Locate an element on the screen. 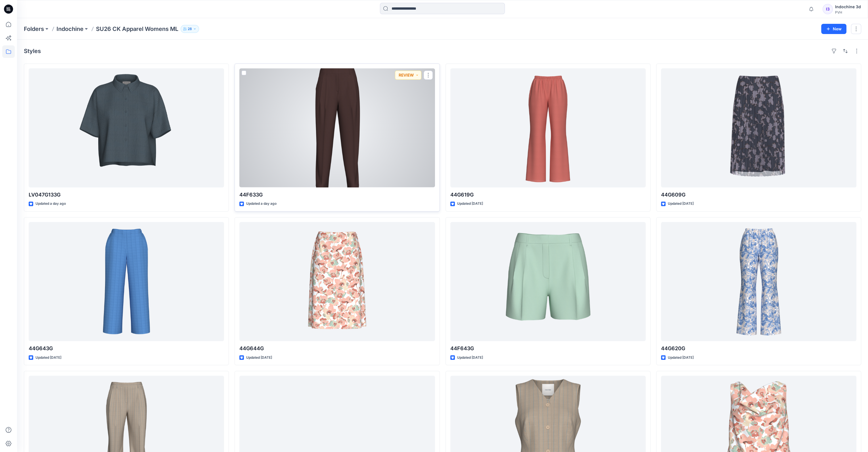  div: Indochine 3d is located at coordinates (848, 7).